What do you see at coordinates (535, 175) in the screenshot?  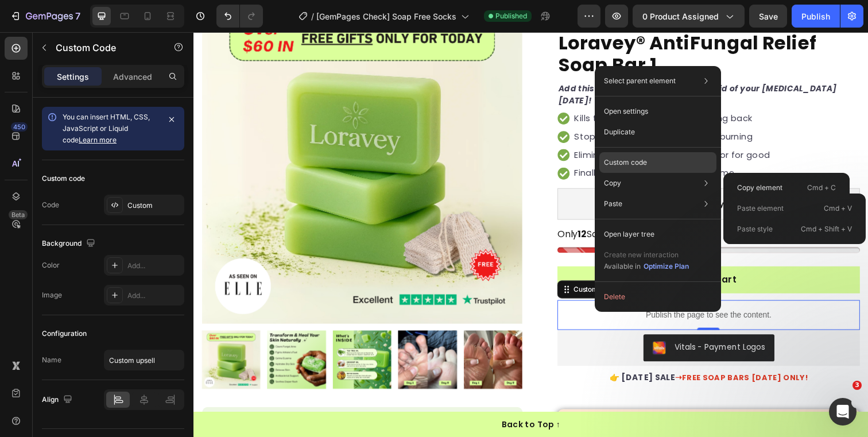 I see `div: Shopify App` at bounding box center [535, 175].